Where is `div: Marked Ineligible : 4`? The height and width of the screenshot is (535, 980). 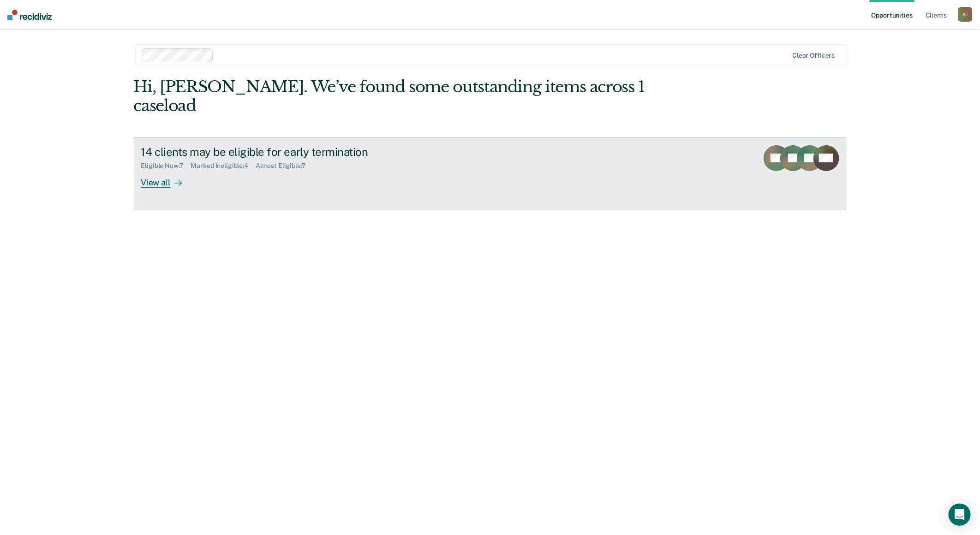 div: Marked Ineligible : 4 is located at coordinates (223, 165).